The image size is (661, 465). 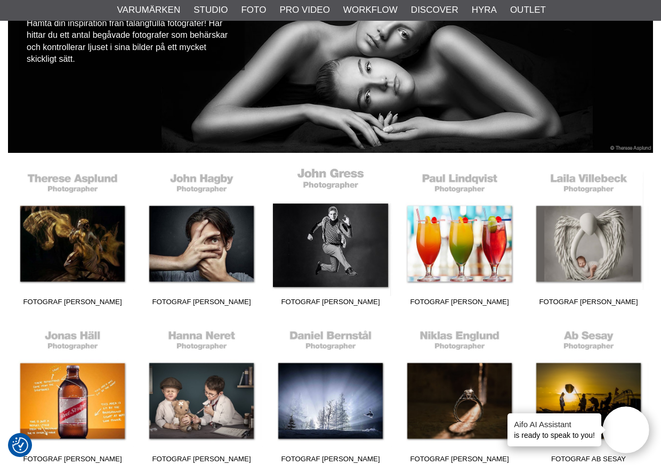 I want to click on a: Outlet, so click(x=528, y=10).